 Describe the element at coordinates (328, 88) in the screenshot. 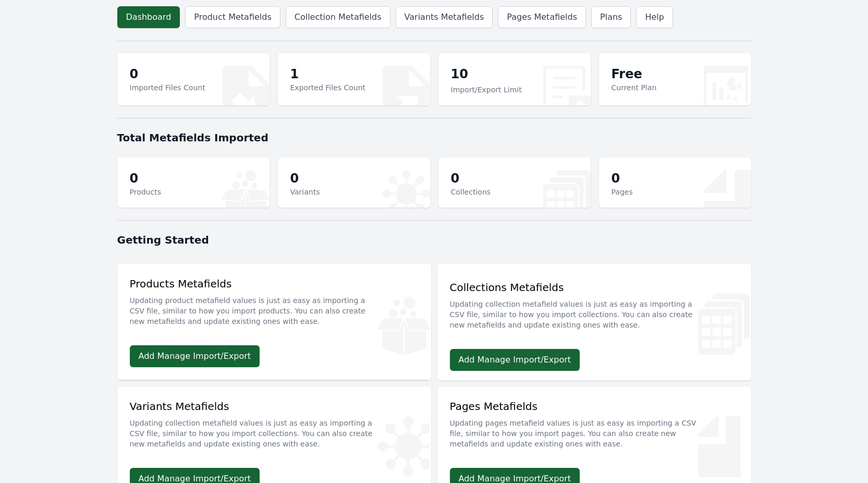

I see `p: Exported Files Count` at that location.